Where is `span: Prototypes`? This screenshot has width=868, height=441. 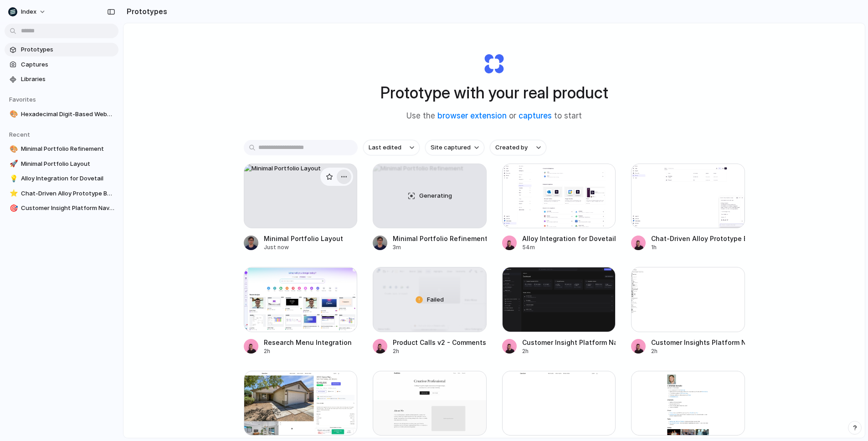
span: Prototypes is located at coordinates (68, 49).